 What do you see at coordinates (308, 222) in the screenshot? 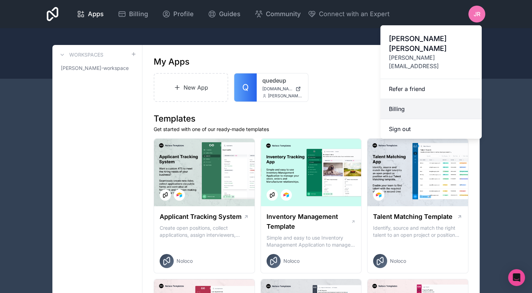
I see `h1: Inventory Management Template` at bounding box center [308, 222].